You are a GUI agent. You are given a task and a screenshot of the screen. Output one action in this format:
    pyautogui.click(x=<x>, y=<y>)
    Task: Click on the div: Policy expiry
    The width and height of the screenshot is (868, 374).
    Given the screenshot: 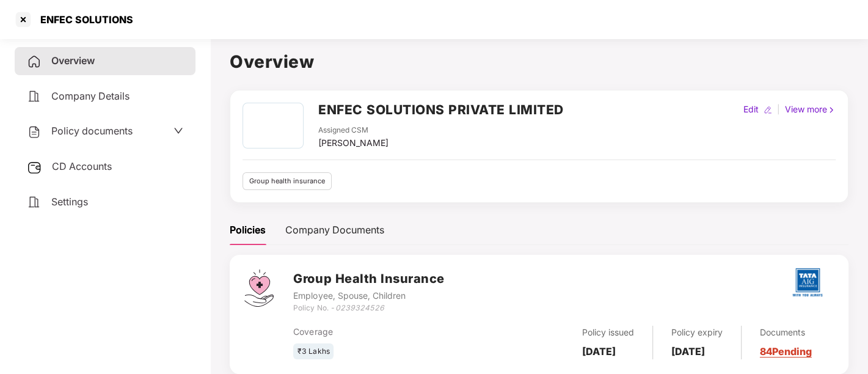 What is the action you would take?
    pyautogui.click(x=697, y=333)
    